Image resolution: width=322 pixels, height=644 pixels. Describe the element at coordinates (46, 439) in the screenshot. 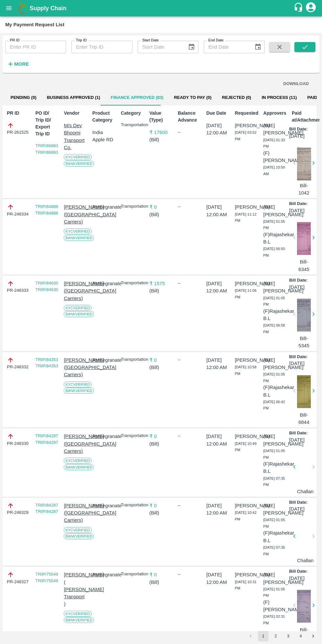

I see `a: TRIP/84297 TRIP/84297` at that location.